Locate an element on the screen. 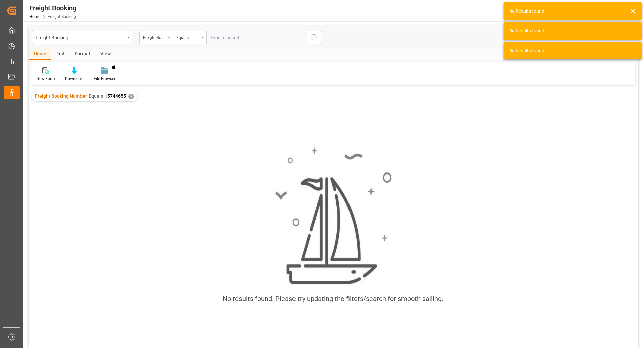 This screenshot has height=348, width=644. a: Home is located at coordinates (34, 17).